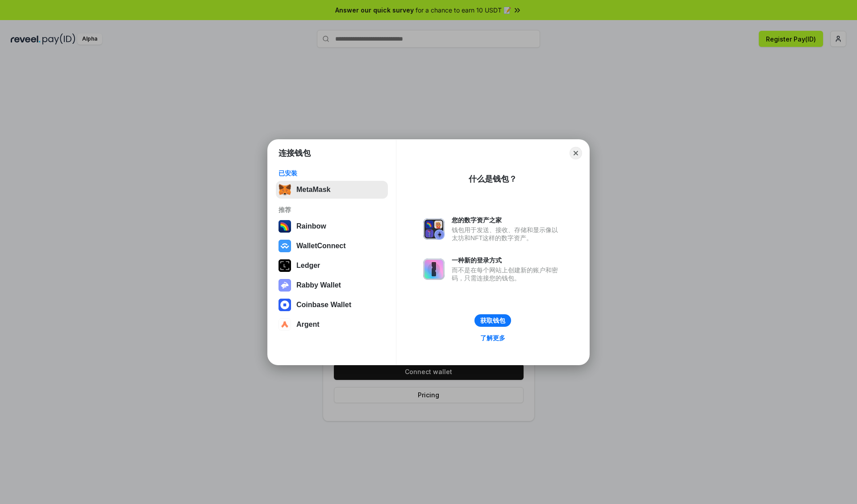  I want to click on button: Coinbase Wallet, so click(332, 305).